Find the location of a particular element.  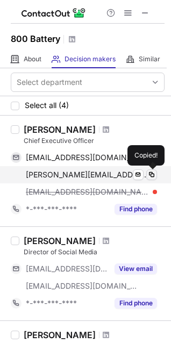

div: Chief Executive Officer is located at coordinates (94, 141).